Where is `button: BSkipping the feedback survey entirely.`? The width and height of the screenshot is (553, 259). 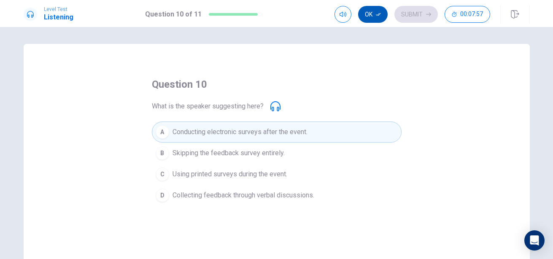 button: BSkipping the feedback survey entirely. is located at coordinates (277, 153).